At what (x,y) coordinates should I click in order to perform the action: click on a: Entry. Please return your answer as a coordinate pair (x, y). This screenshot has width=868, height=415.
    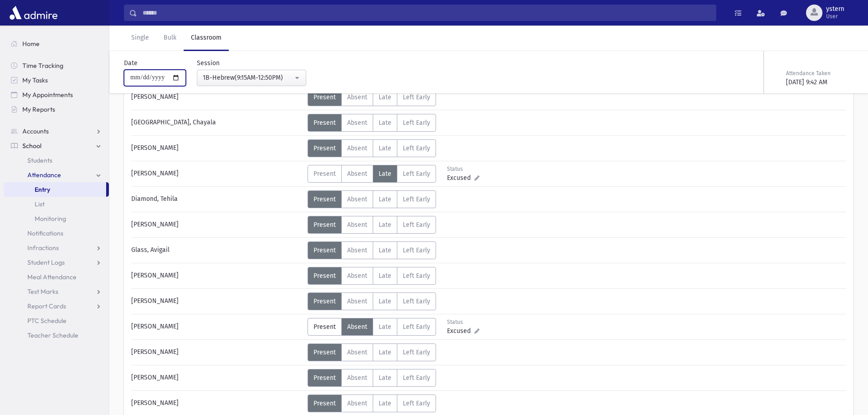
    Looking at the image, I should click on (55, 190).